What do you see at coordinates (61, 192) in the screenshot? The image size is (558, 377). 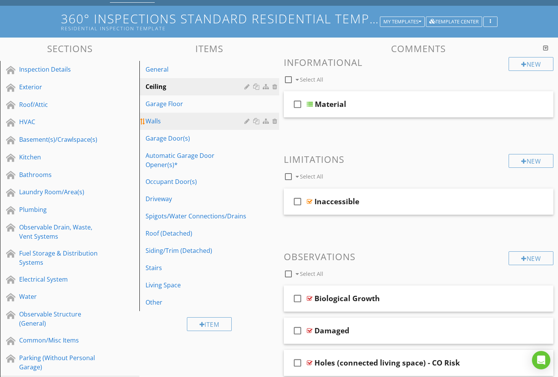 I see `div: Laundry Room/Area(s)` at bounding box center [61, 192].